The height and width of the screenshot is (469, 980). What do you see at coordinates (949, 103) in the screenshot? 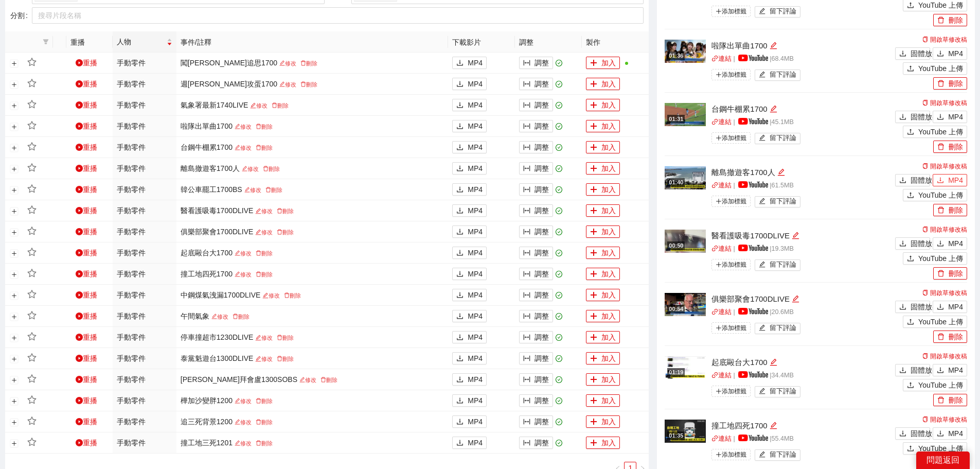
I see `font: 開啟草修改稿` at bounding box center [949, 103].